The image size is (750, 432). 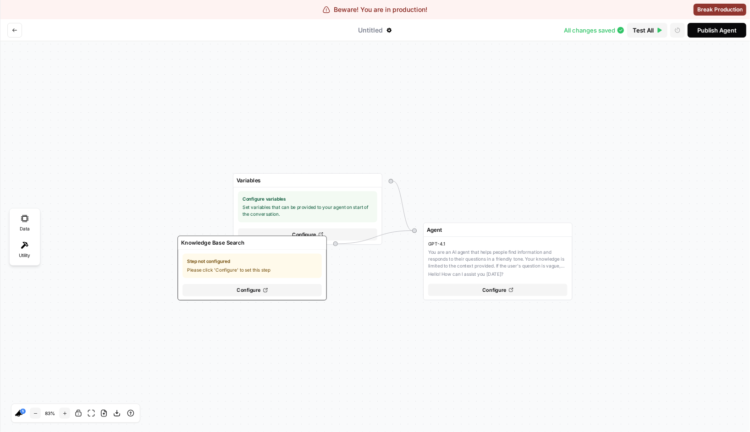 I want to click on div: Step not configuredPlease click 'Configure' to set this stepConfigure, so click(x=252, y=268).